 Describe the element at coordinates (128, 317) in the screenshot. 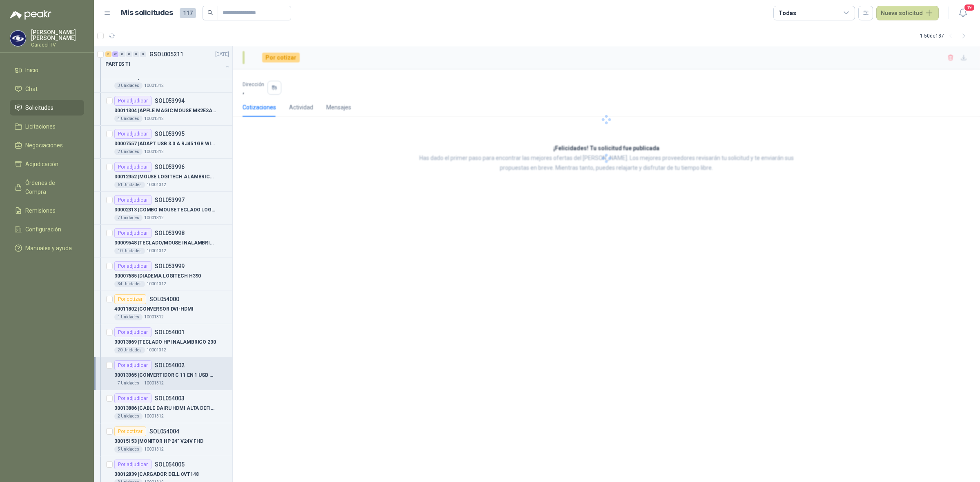

I see `div: 1 Unidades` at that location.